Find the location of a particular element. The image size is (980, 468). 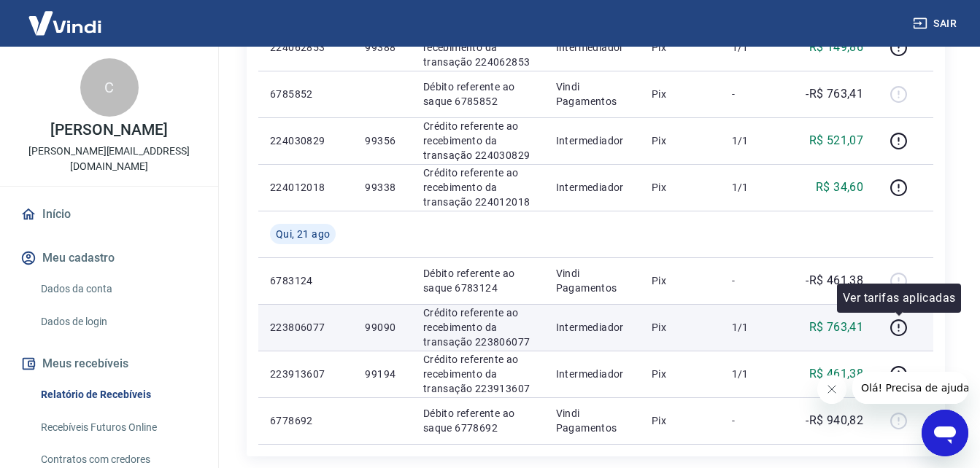

p: 99194 is located at coordinates (382, 374).